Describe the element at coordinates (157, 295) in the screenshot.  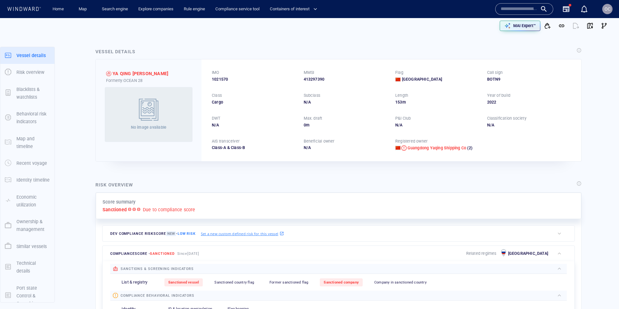
I see `span: compliance behavioral indicators` at that location.